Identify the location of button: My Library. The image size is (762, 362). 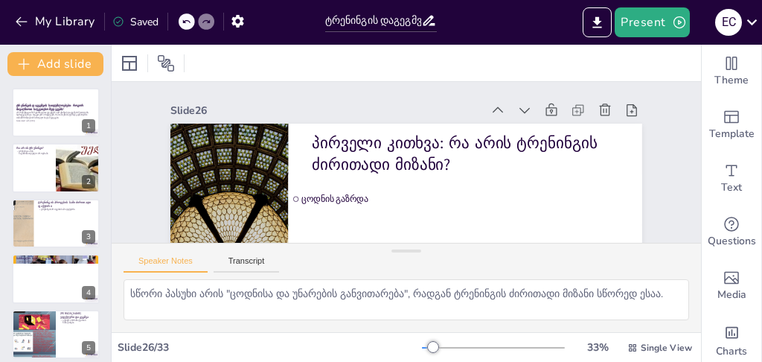
(56, 22).